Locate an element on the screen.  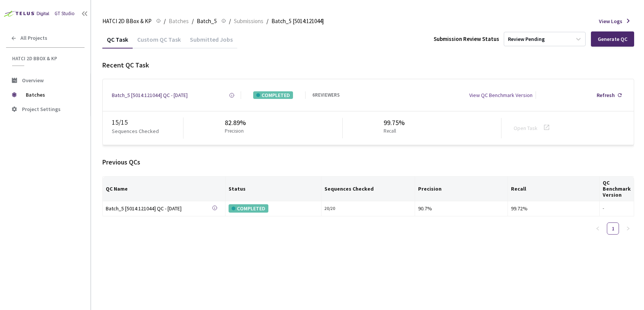
a: Batches is located at coordinates (179, 21).